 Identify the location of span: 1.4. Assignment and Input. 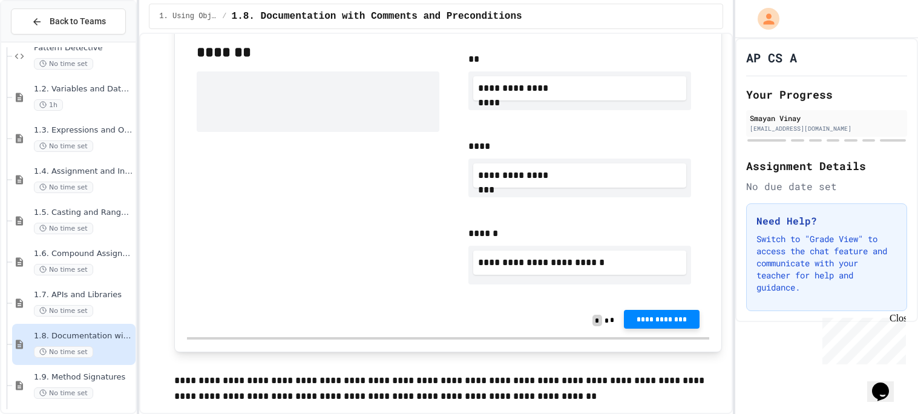
(84, 171).